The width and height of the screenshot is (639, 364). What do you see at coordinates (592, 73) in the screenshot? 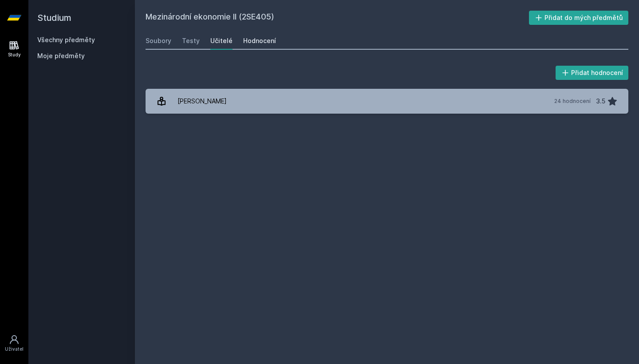
I see `button: Přidat hodnocení` at bounding box center [592, 73].